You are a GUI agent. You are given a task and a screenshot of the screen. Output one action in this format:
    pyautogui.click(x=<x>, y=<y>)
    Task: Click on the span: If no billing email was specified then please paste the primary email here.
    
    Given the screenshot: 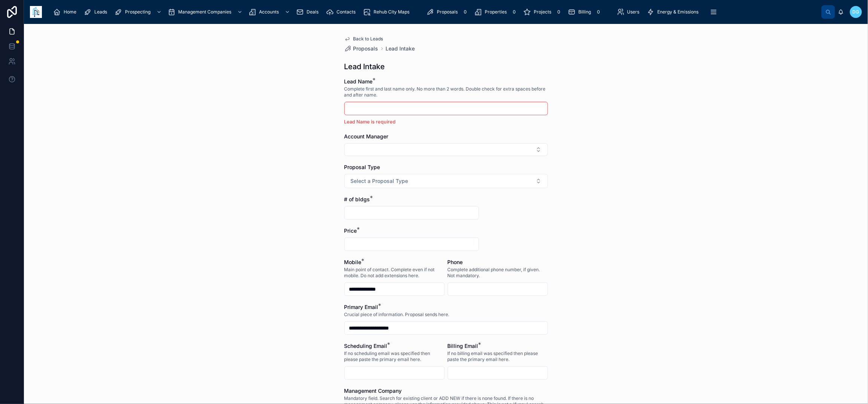 What is the action you would take?
    pyautogui.click(x=497, y=356)
    